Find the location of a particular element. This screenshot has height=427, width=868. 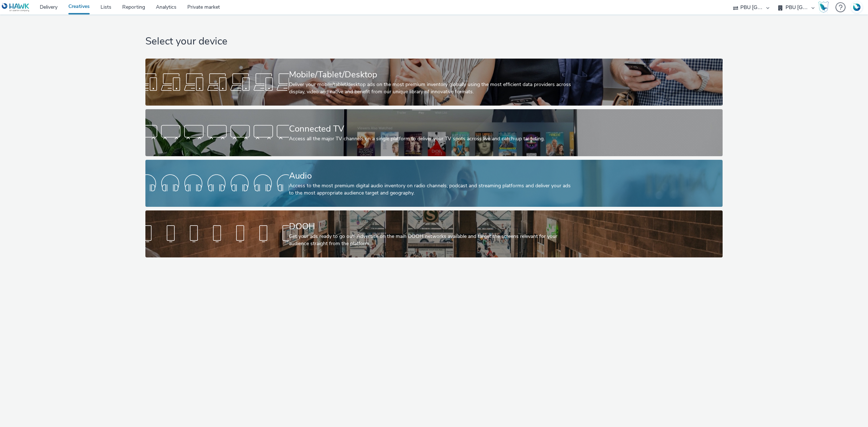

a: Connected TVAccess all the major TV channels on a single platform to deliver your TV spots across... is located at coordinates (434, 133).